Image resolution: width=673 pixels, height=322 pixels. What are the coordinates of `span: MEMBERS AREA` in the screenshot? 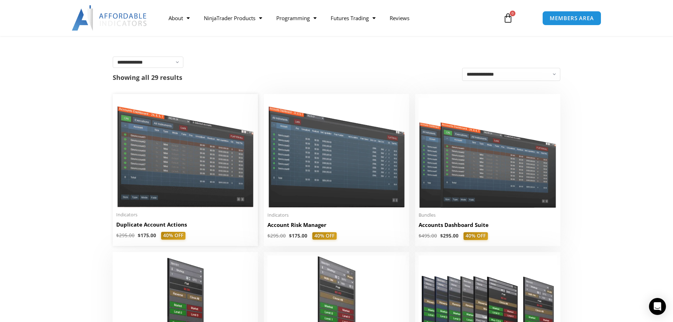 It's located at (572, 18).